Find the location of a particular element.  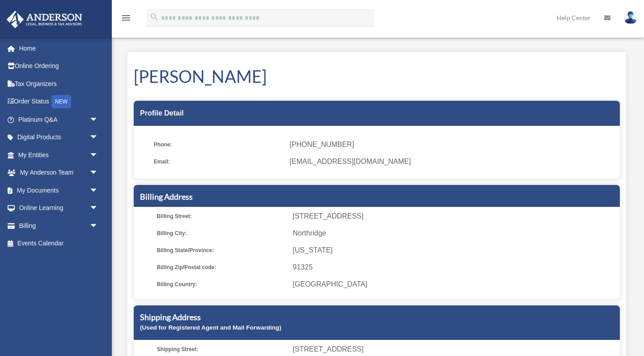

a: menu is located at coordinates (126, 19).